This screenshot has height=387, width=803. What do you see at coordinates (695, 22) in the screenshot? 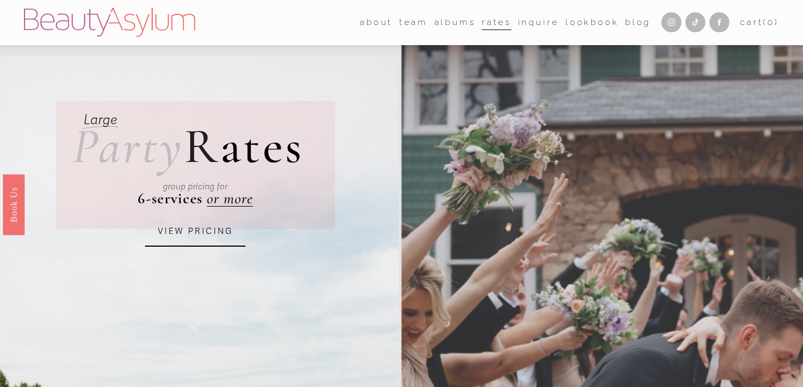
I see `a: TikTok` at bounding box center [695, 22].